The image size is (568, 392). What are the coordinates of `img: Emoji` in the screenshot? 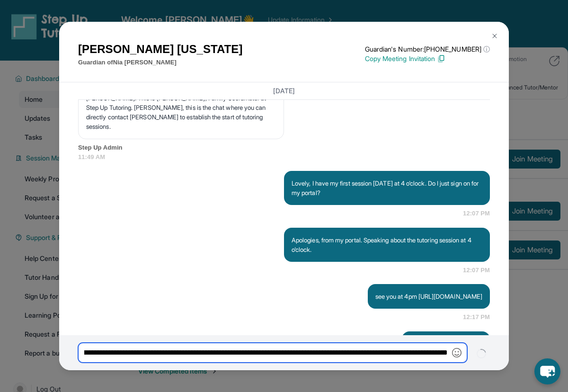 It's located at (457, 353).